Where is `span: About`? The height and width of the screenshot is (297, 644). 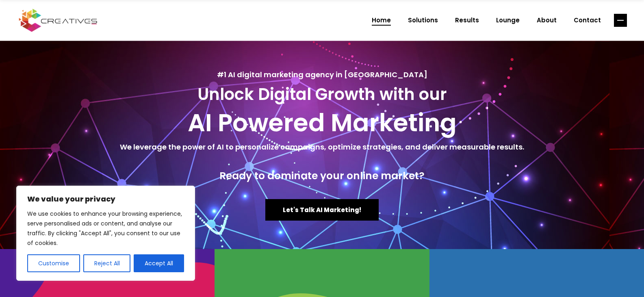 span: About is located at coordinates (547, 21).